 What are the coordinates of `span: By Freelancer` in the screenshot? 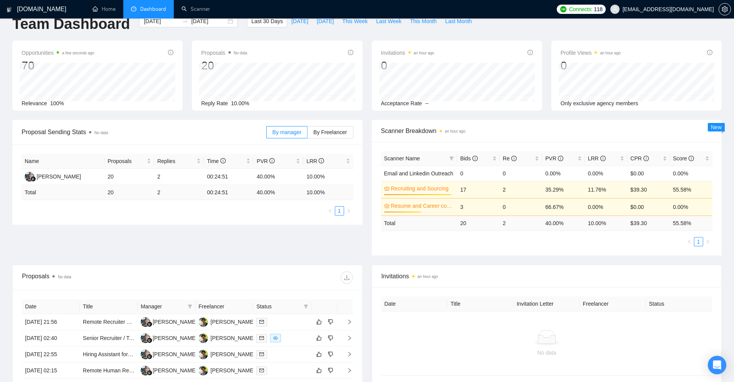 It's located at (330, 132).